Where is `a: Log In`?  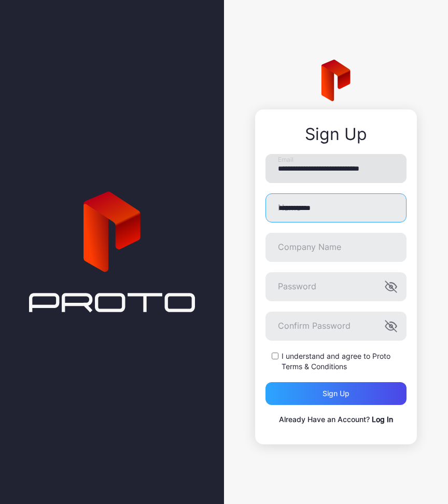 a: Log In is located at coordinates (382, 419).